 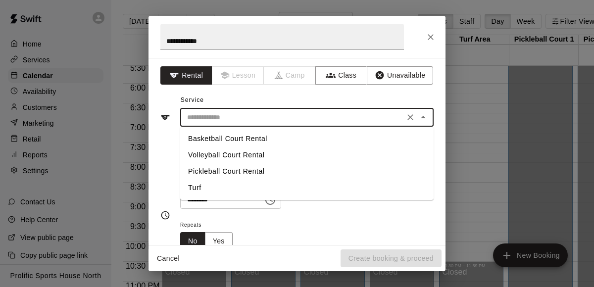 I want to click on button: Rental, so click(x=186, y=75).